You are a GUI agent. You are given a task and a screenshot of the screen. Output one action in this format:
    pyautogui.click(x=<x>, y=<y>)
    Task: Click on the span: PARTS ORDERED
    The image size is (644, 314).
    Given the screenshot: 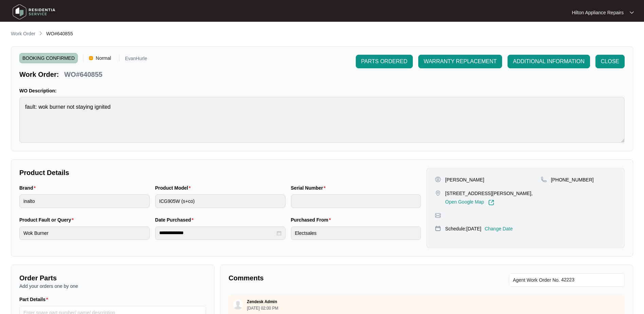 What is the action you would take?
    pyautogui.click(x=384, y=61)
    